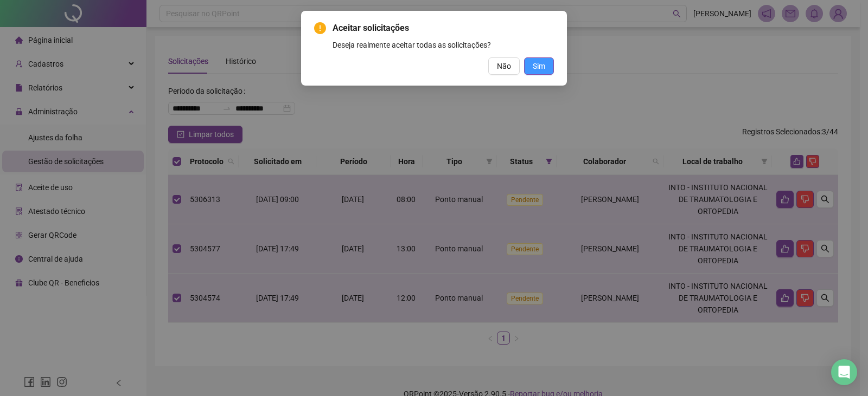  What do you see at coordinates (443, 28) in the screenshot?
I see `span: Aceitar solicitações` at bounding box center [443, 28].